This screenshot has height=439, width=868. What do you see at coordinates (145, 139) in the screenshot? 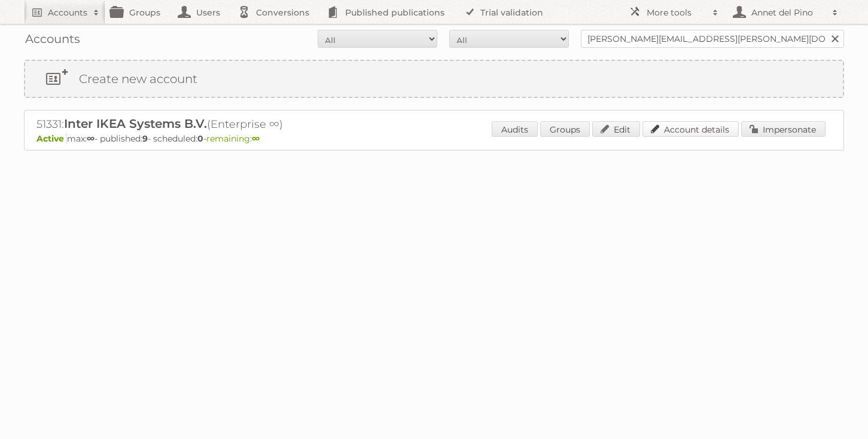
I see `strong: 9` at bounding box center [145, 139].